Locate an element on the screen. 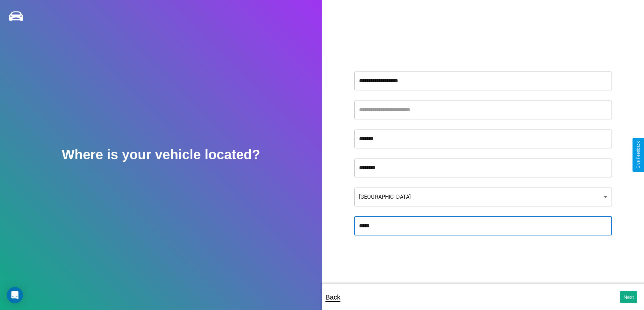  p: Back is located at coordinates (333, 297).